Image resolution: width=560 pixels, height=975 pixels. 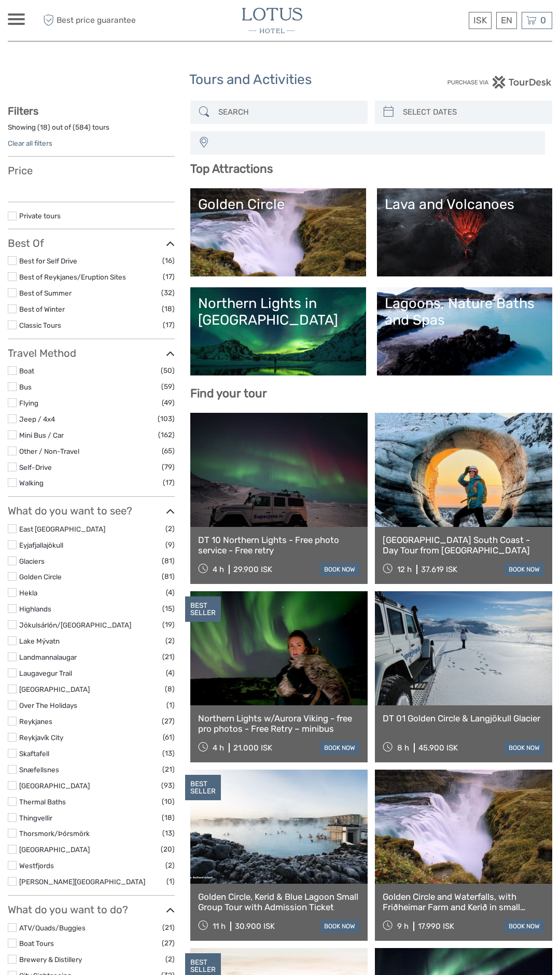 I want to click on a: Private tours, so click(x=40, y=216).